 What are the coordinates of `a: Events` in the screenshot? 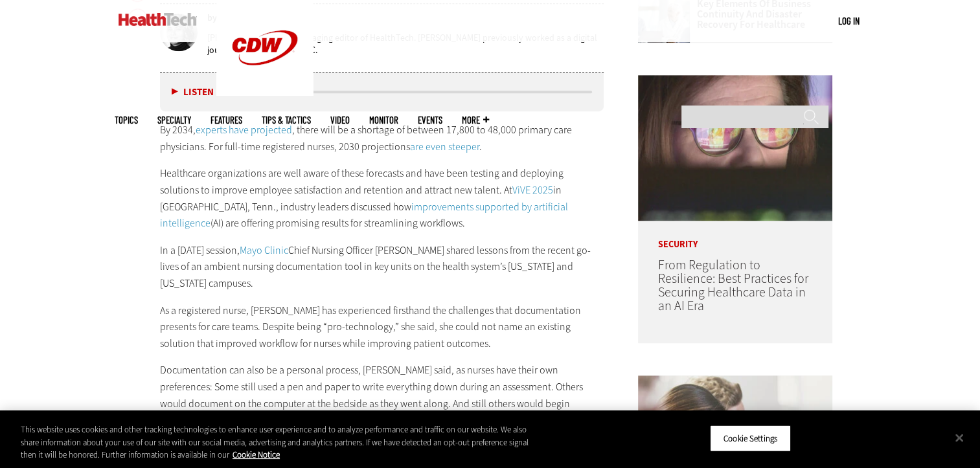 It's located at (430, 120).